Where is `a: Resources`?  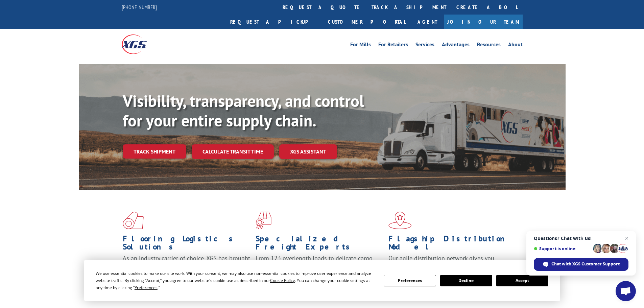
a: Resources is located at coordinates (489, 45).